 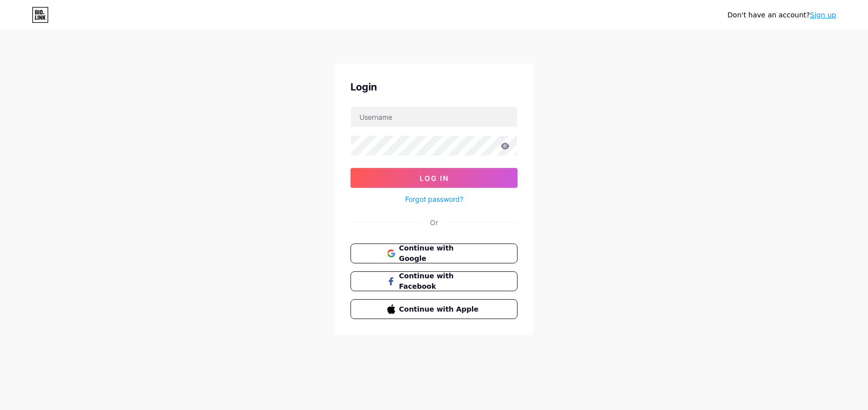 I want to click on span: Continue with Google, so click(x=440, y=253).